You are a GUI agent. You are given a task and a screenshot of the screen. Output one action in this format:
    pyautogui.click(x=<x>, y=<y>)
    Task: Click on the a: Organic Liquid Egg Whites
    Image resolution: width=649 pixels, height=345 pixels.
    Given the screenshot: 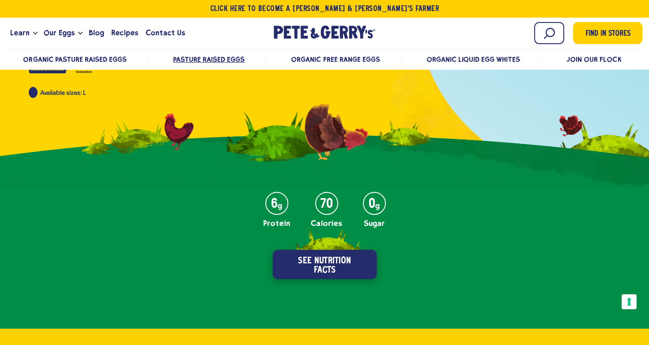 What is the action you would take?
    pyautogui.click(x=473, y=59)
    